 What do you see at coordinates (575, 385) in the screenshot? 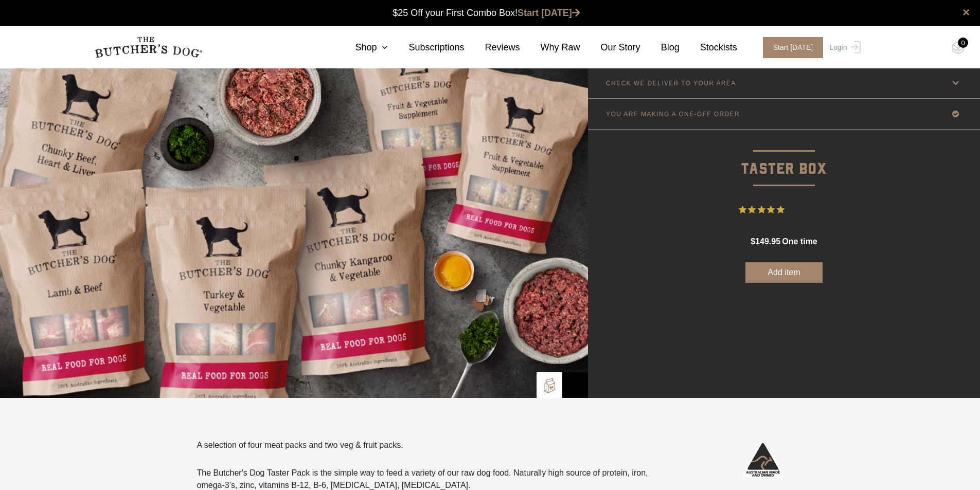
I see `img: TBD_Lifestyle_Black.png` at bounding box center [575, 385].